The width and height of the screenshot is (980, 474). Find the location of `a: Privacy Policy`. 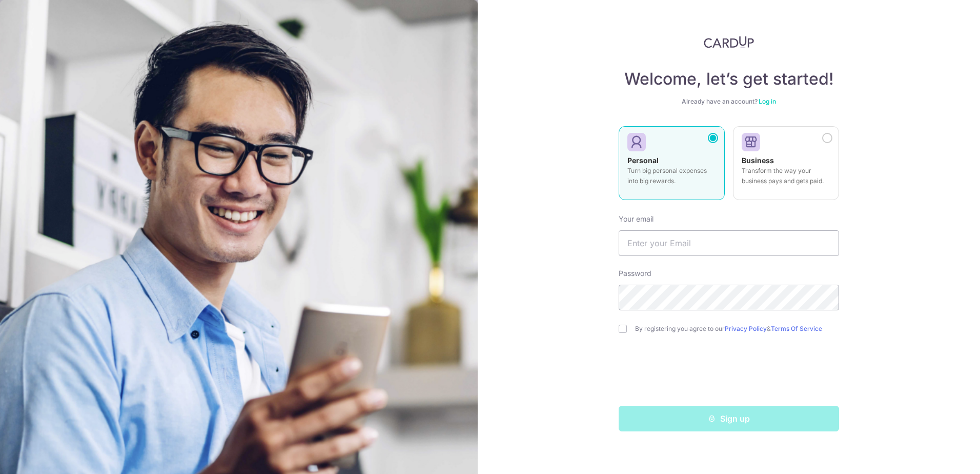

a: Privacy Policy is located at coordinates (746, 328).